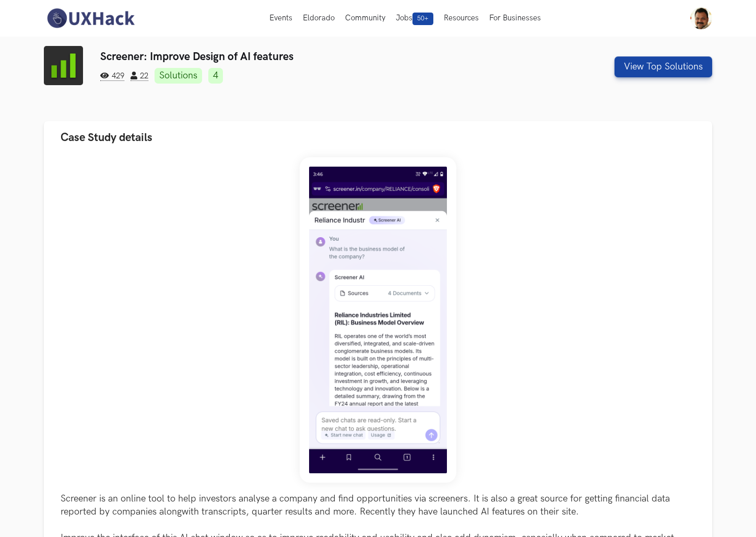 This screenshot has height=537, width=756. Describe the element at coordinates (216, 76) in the screenshot. I see `a: 4` at that location.